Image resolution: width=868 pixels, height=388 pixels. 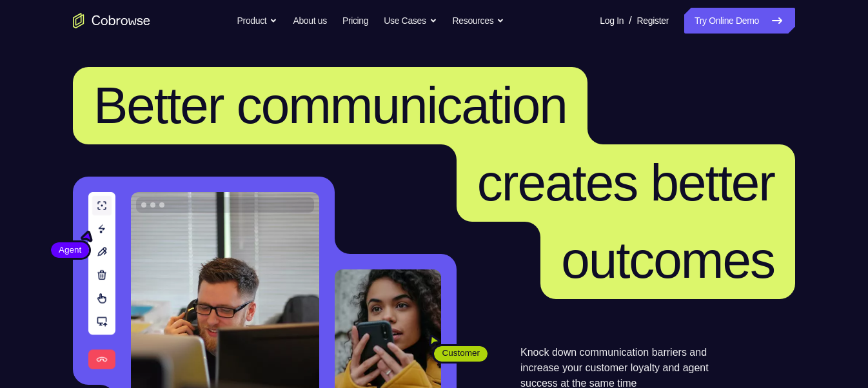 I want to click on a: Go to the home page, so click(x=112, y=21).